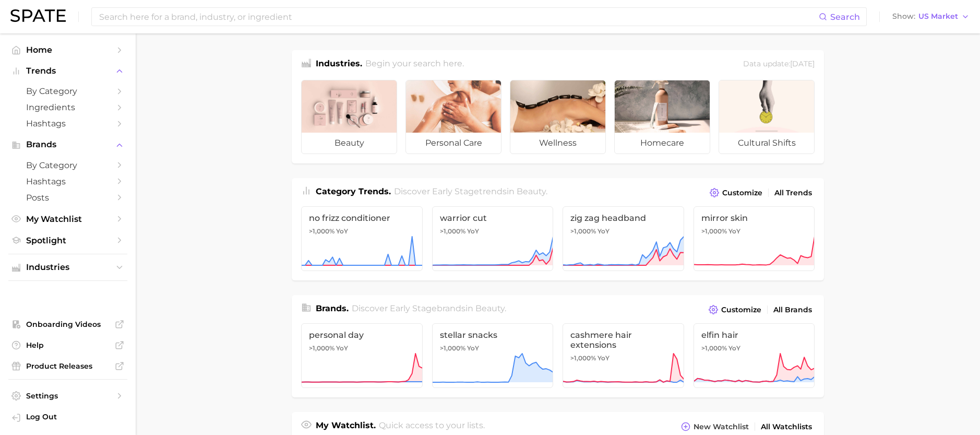 The height and width of the screenshot is (435, 980). What do you see at coordinates (493, 335) in the screenshot?
I see `span: stellar snacks` at bounding box center [493, 335].